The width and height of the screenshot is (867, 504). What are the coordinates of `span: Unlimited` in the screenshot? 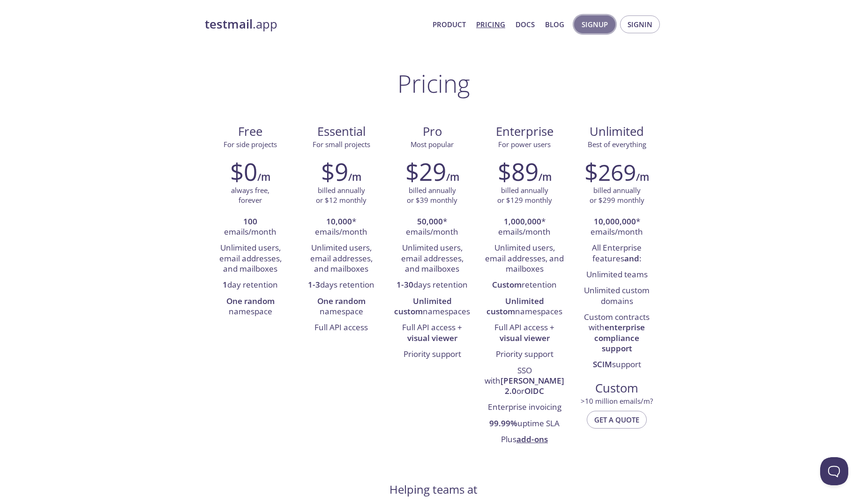 It's located at (617, 131).